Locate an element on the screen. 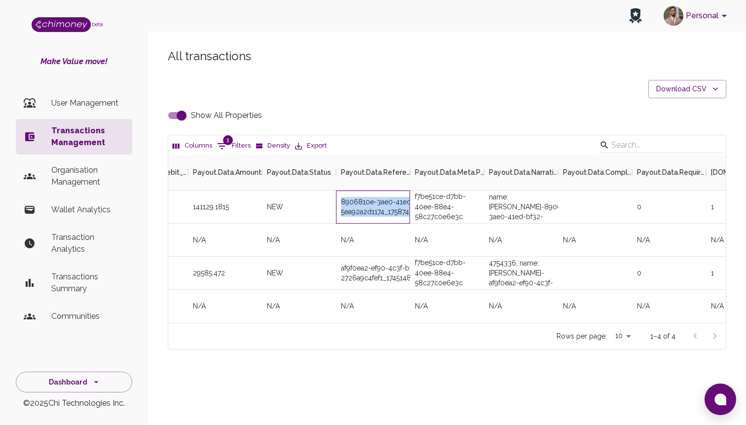 The image size is (746, 425). button: Download CSV is located at coordinates (688, 89).